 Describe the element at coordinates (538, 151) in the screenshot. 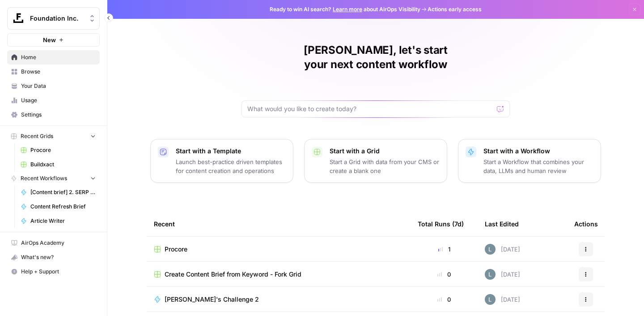

I see `p: Start with a Workflow` at that location.